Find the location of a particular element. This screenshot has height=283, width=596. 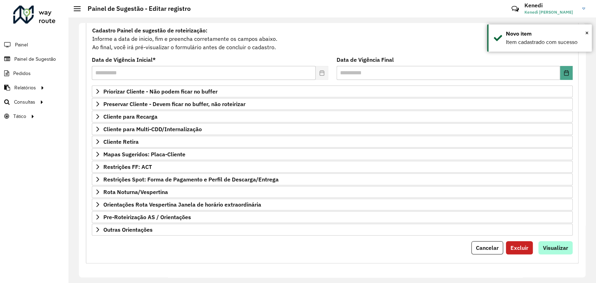

span: Tático is located at coordinates (20, 116).